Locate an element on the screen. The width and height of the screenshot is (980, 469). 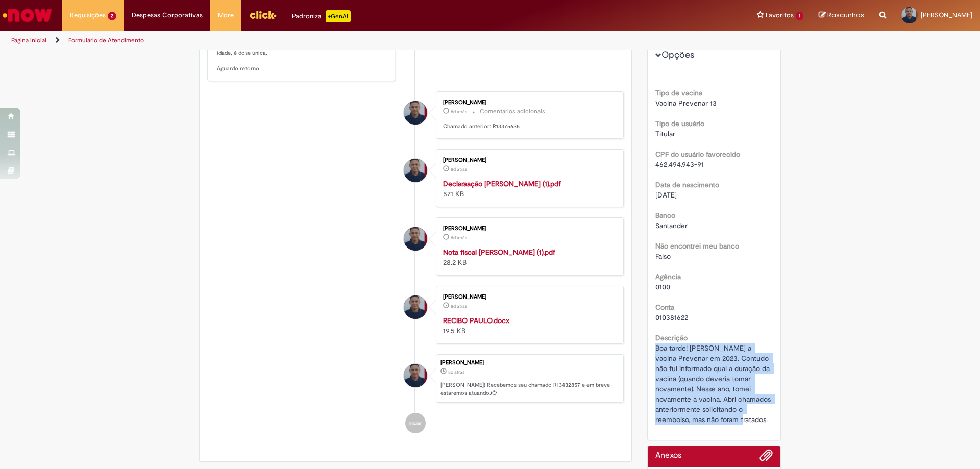
a: Formulário de Atendimento is located at coordinates (106, 41).